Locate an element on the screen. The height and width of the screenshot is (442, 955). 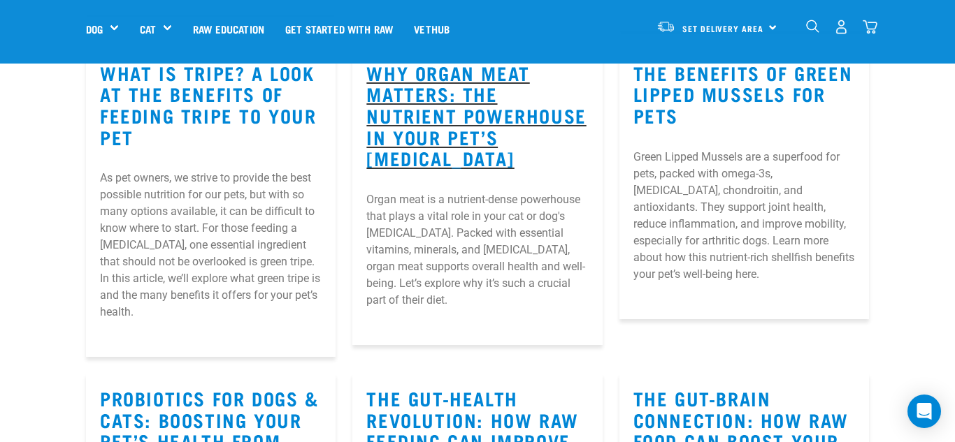
span: Set Delivery Area is located at coordinates (723, 28).